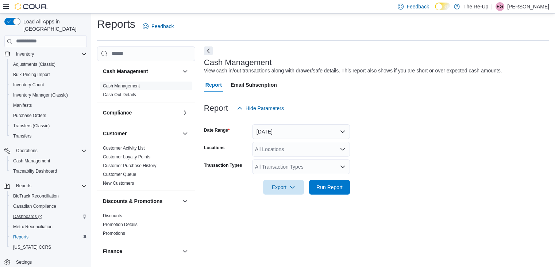 The height and width of the screenshot is (267, 555). Describe the element at coordinates (260, 108) in the screenshot. I see `button: Hide Parameters` at that location.